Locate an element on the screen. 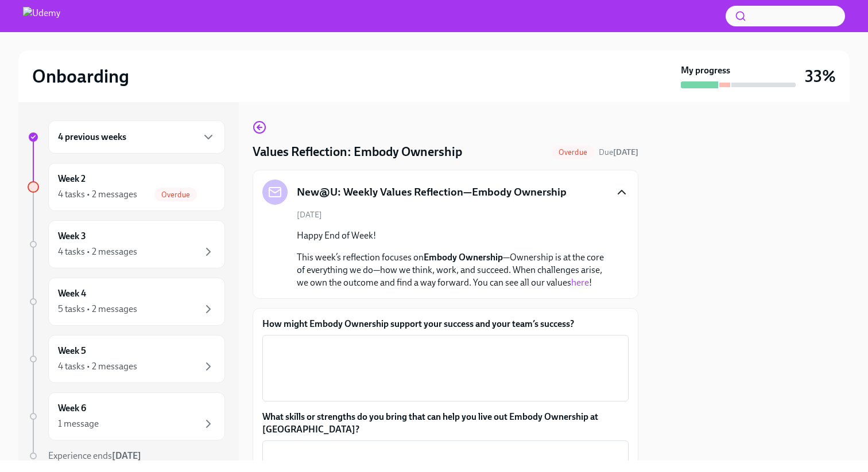 The width and height of the screenshot is (868, 472). label: How might Embody Ownership support your success and your team’s success? is located at coordinates (446, 324).